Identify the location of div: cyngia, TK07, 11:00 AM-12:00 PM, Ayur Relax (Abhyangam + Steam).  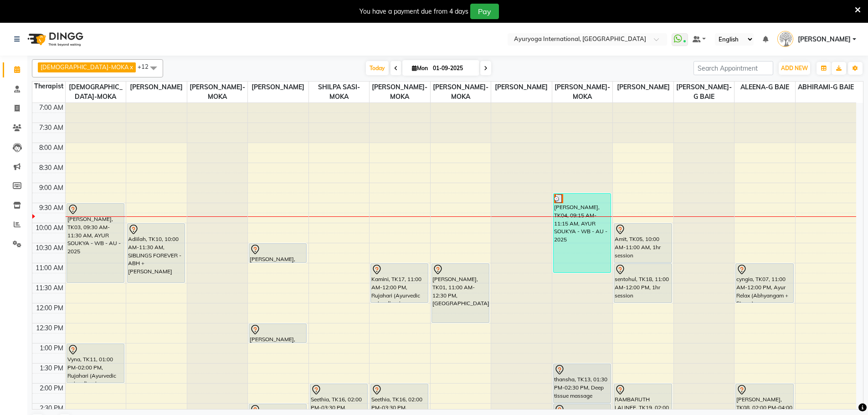
(764, 283).